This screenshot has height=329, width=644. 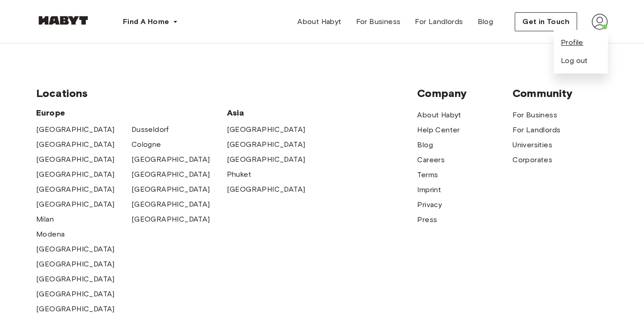 I want to click on span: Find A Home, so click(x=146, y=22).